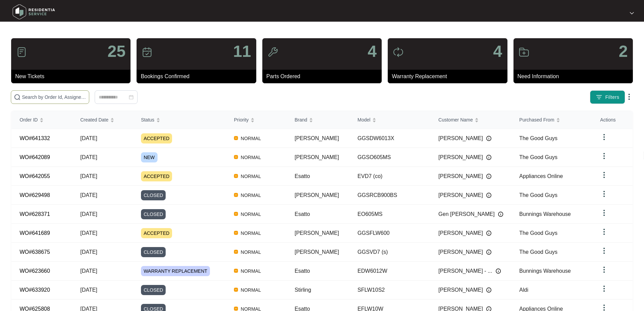 The image size is (644, 311). I want to click on img: residentia service logo, so click(34, 12).